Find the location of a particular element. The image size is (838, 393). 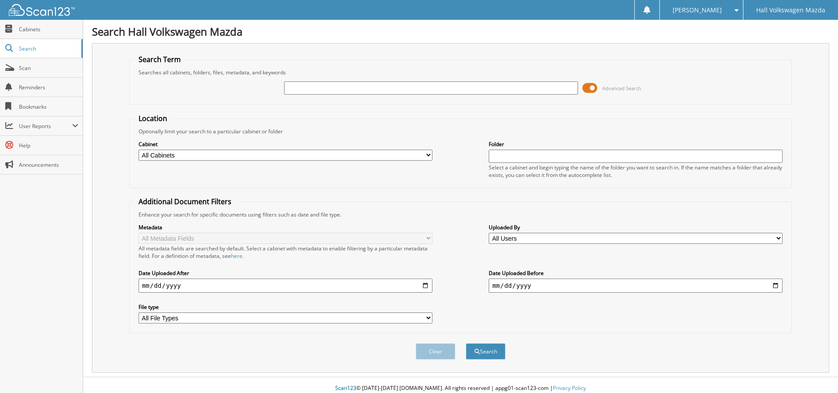

div: Select a cabinet and begin typing the name of the folder you want to search in. If the name match... is located at coordinates (635, 171).